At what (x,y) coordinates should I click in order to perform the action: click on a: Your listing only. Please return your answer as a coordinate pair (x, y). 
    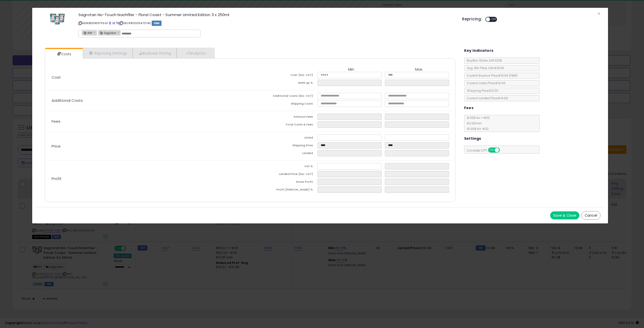
    Looking at the image, I should click on (117, 23).